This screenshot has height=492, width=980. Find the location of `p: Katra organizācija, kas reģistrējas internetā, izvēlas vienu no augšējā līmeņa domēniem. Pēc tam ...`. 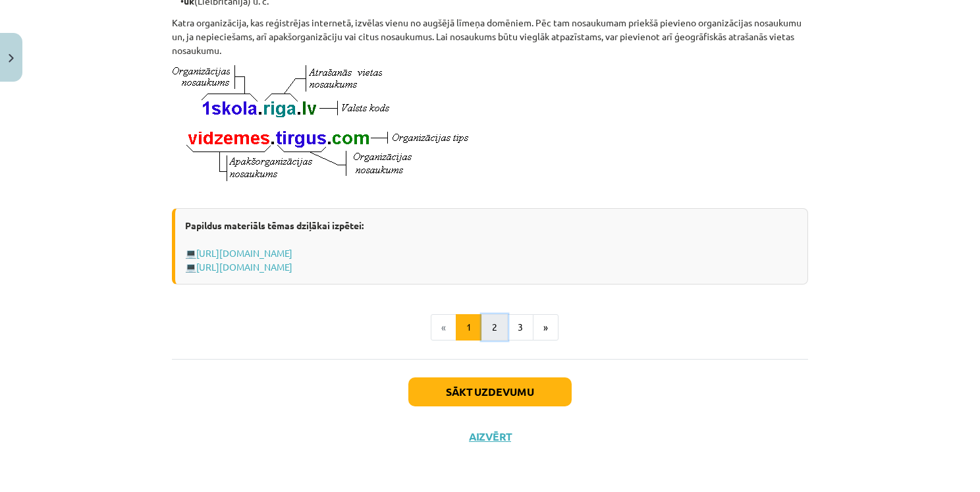

p: Katra organizācija, kas reģistrējas internetā, izvēlas vienu no augšējā līmeņa domēniem. Pēc tam ... is located at coordinates (490, 36).